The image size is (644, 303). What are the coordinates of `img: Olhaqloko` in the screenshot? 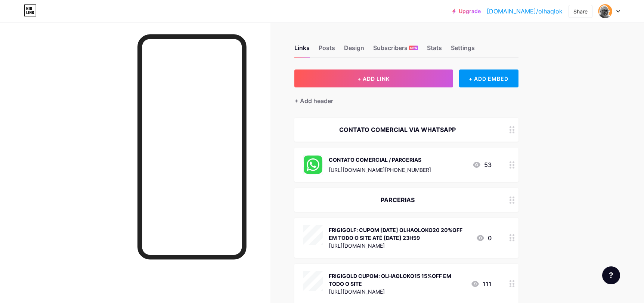 It's located at (605, 11).